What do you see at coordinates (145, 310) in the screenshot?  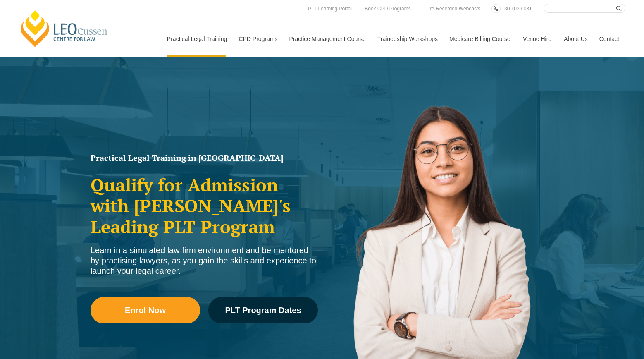 I see `span: Enrol Now` at bounding box center [145, 310].